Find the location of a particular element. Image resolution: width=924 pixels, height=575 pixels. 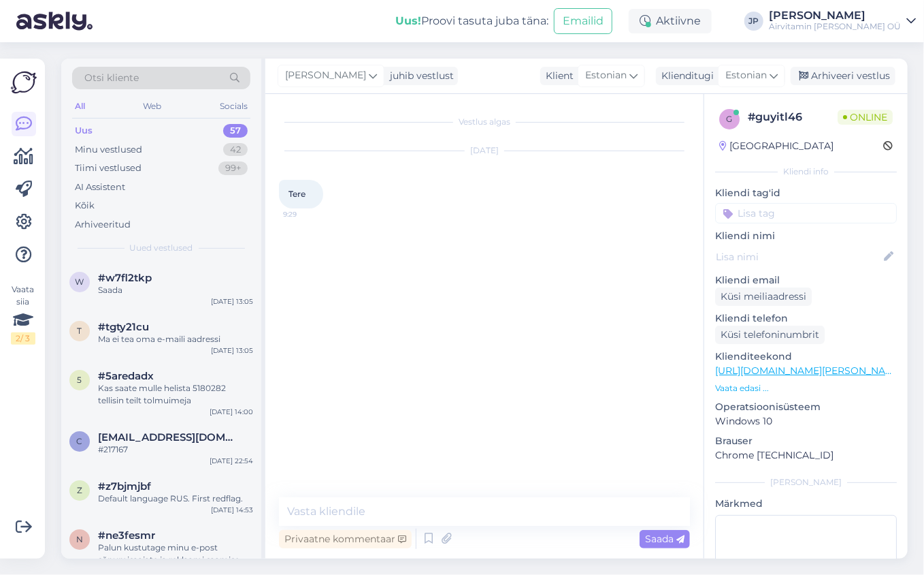

p: Operatsioonisüsteem is located at coordinates (806, 406).